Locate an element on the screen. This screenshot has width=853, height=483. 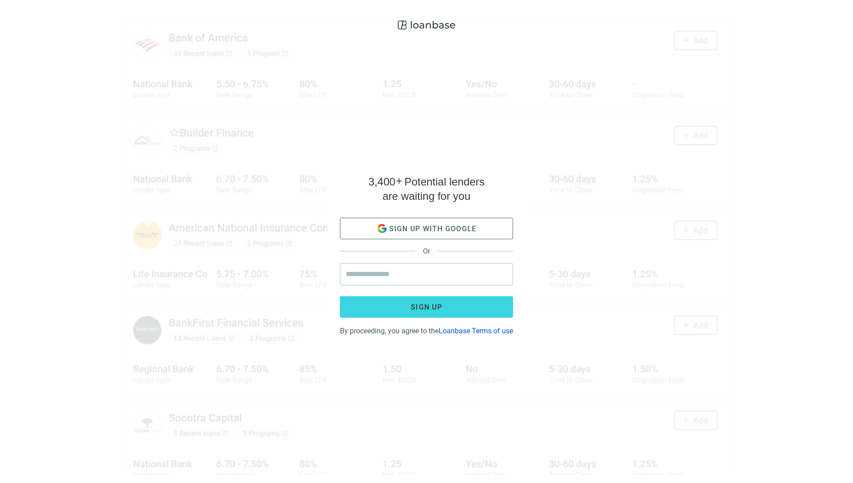
a: Loanbase Terms of use is located at coordinates (476, 331).